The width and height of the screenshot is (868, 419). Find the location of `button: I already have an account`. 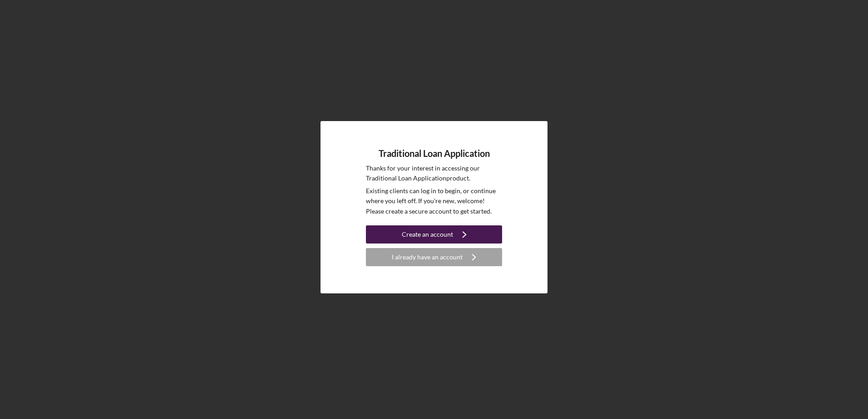

button: I already have an account is located at coordinates (434, 258).